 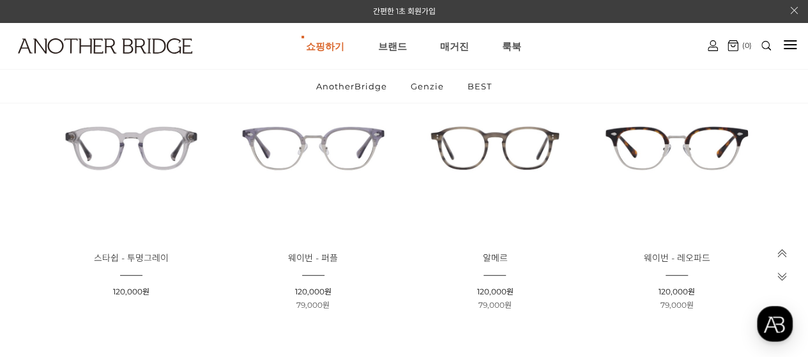 I want to click on a: (0), so click(x=739, y=45).